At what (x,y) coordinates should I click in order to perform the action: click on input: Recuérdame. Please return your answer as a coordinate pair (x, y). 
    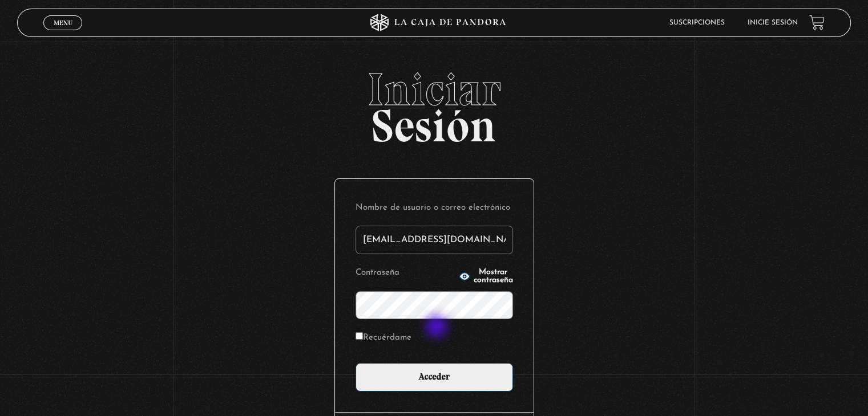
    Looking at the image, I should click on (359, 336).